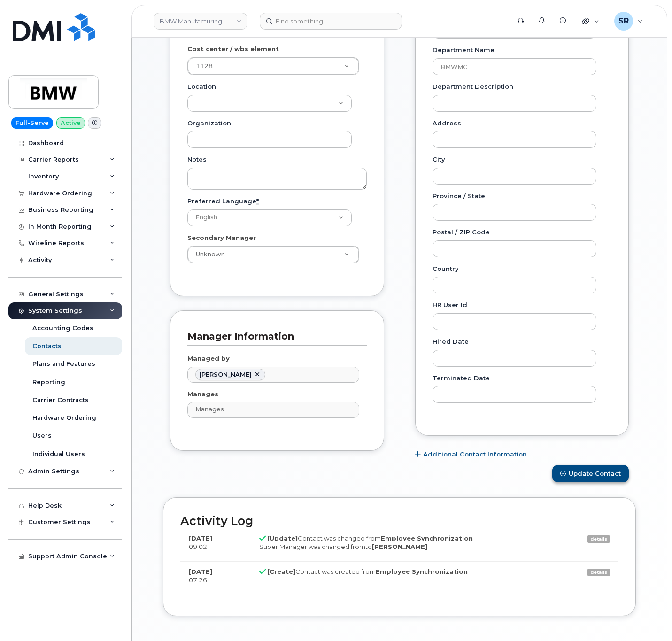 This screenshot has height=641, width=672. Describe the element at coordinates (196, 159) in the screenshot. I see `label: Notes` at that location.